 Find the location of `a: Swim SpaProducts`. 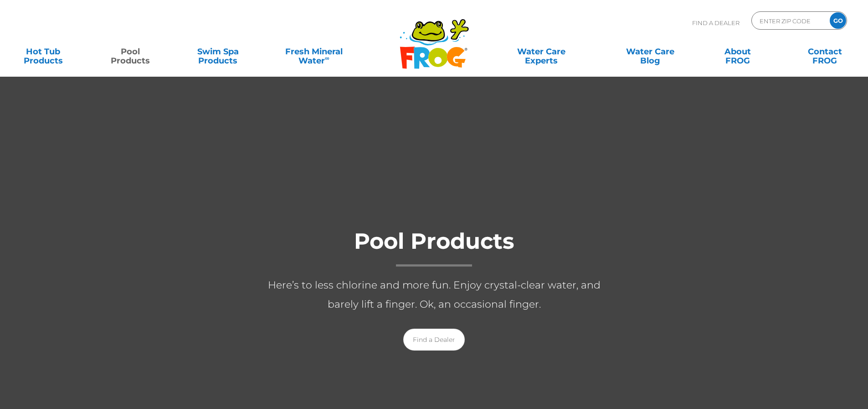

a: Swim SpaProducts is located at coordinates (218, 52).